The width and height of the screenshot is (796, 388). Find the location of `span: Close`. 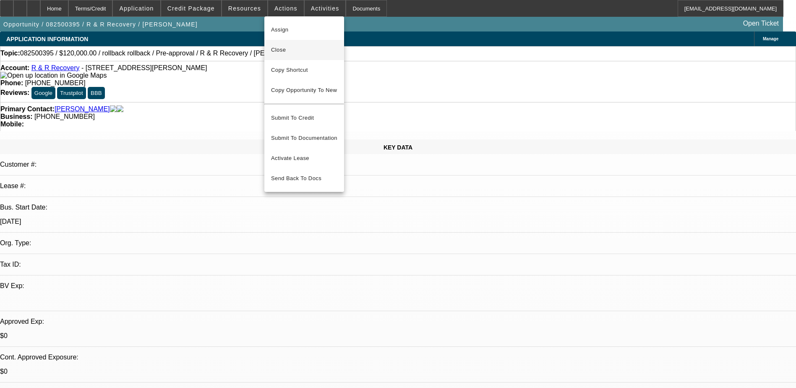

span: Close is located at coordinates (304, 50).